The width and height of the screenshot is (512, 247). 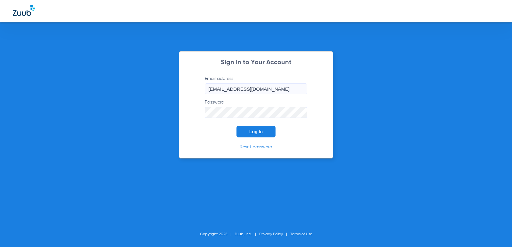 What do you see at coordinates (496, 232) in the screenshot?
I see `div: Chat Widget` at bounding box center [496, 232].